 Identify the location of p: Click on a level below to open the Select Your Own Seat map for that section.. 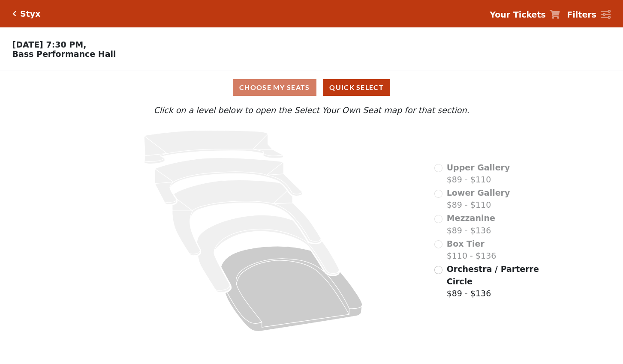
(312, 110).